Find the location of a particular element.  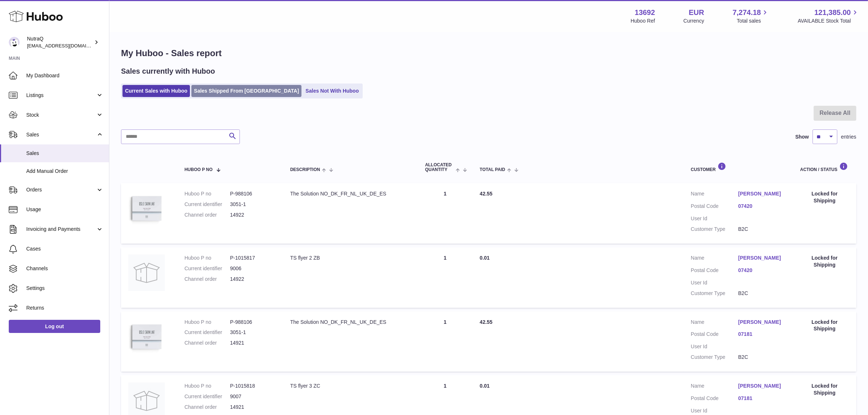

a: 7,274.18 Total sales is located at coordinates (751, 16).